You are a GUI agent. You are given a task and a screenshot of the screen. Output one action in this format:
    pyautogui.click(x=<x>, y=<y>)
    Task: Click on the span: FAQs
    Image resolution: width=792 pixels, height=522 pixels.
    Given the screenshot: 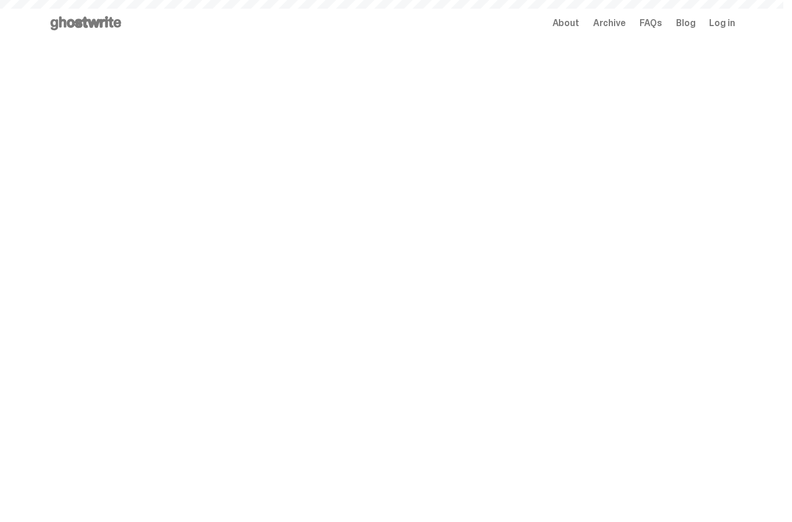 What is the action you would take?
    pyautogui.click(x=651, y=23)
    